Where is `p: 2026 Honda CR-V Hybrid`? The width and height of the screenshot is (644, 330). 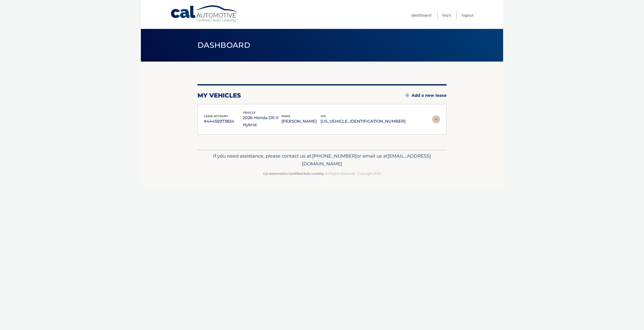 p: 2026 Honda CR-V Hybrid is located at coordinates (262, 121).